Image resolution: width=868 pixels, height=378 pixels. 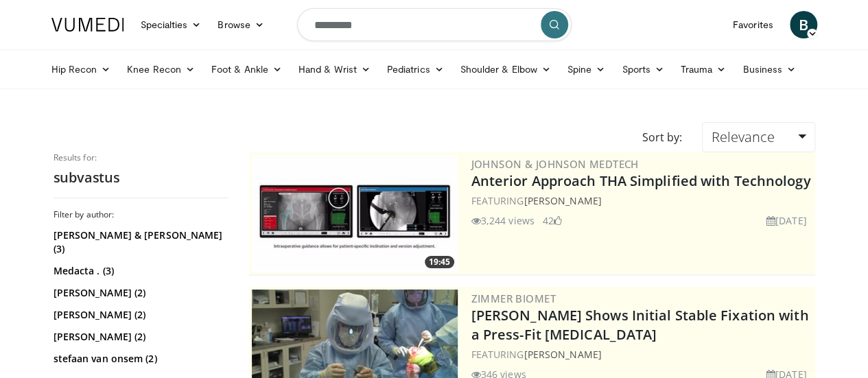 What do you see at coordinates (662, 137) in the screenshot?
I see `div: Sort by:` at bounding box center [662, 137].